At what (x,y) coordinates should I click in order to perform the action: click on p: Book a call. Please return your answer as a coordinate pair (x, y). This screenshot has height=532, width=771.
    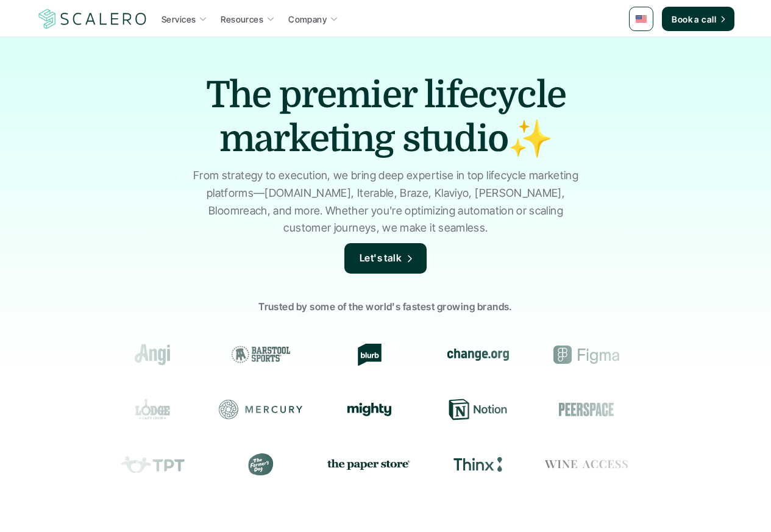
    Looking at the image, I should click on (693, 19).